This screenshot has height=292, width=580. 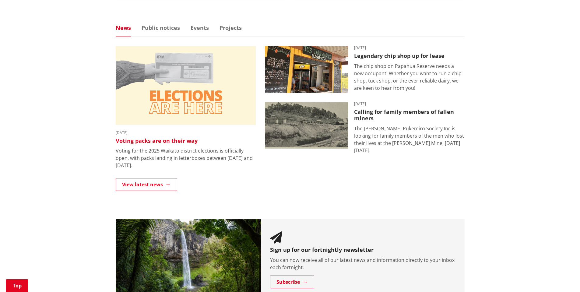 I want to click on a: Subscribe, so click(x=292, y=282).